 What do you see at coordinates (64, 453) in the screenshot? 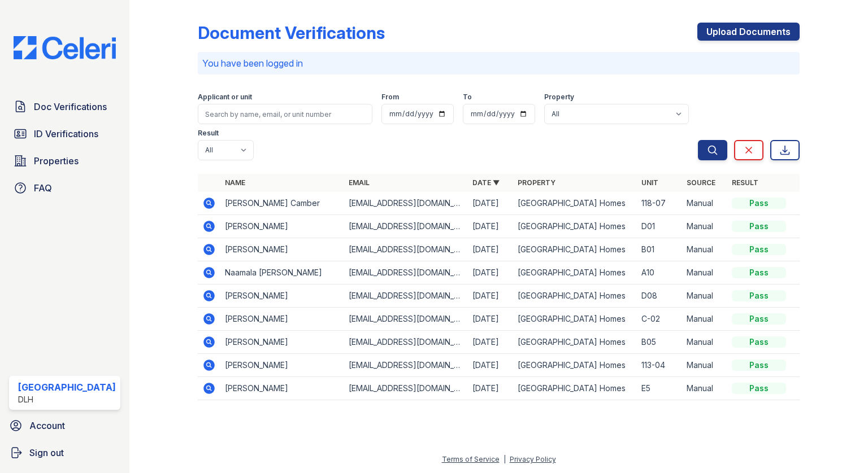
I see `button: Sign out` at bounding box center [64, 453].